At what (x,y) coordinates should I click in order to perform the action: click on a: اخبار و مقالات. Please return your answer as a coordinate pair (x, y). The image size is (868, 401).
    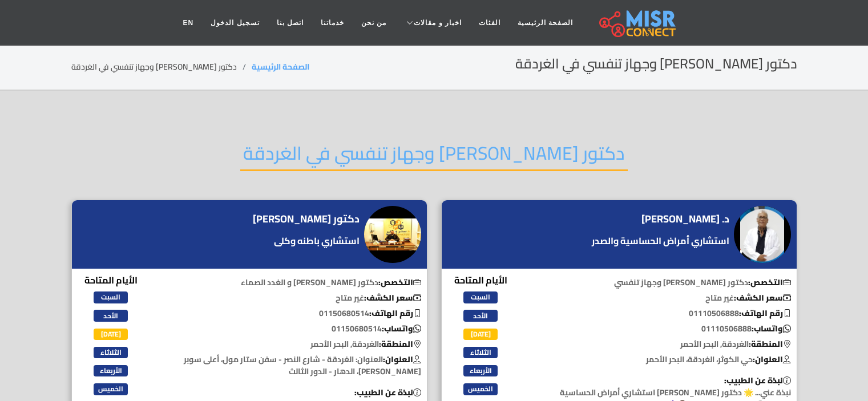
    Looking at the image, I should click on (433, 23).